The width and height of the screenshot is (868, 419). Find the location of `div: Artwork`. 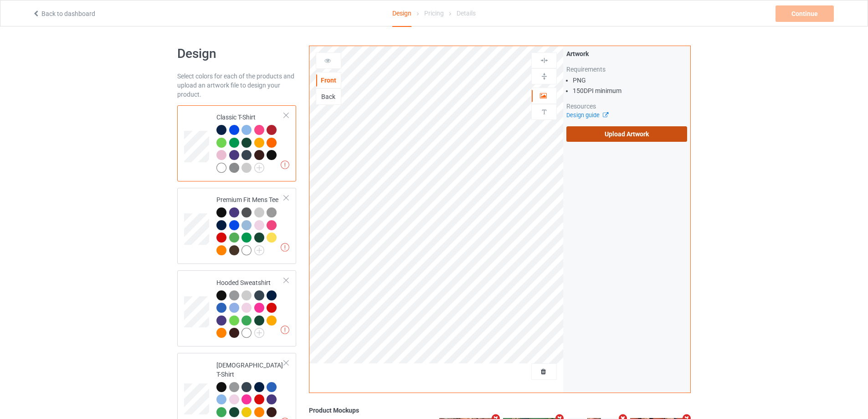

div: Artwork is located at coordinates (627, 54).